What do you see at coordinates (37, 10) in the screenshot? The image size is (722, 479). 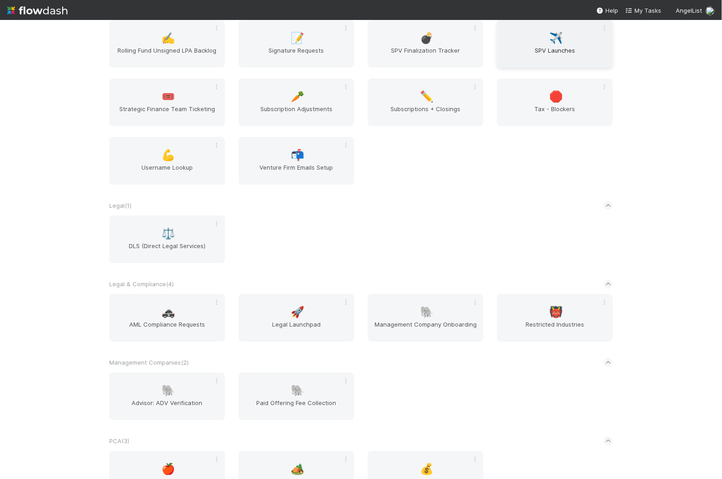 I see `img: logo-inverted-e16ddd16eac7371096b0.svg` at bounding box center [37, 10].